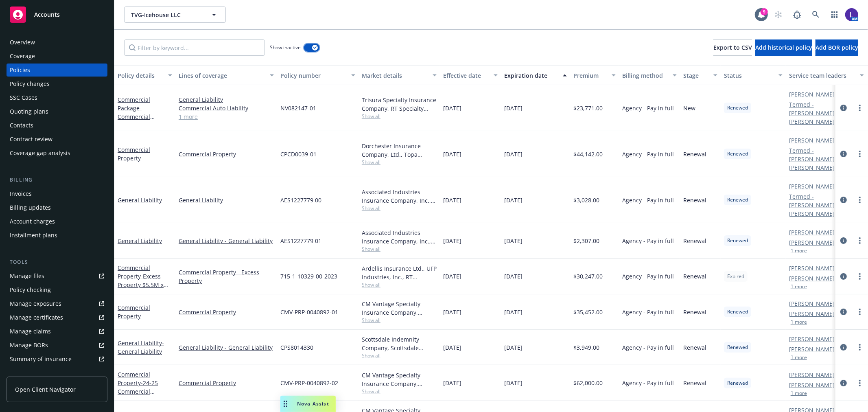 The image size is (868, 412). Describe the element at coordinates (226, 116) in the screenshot. I see `a: 1 more` at that location.